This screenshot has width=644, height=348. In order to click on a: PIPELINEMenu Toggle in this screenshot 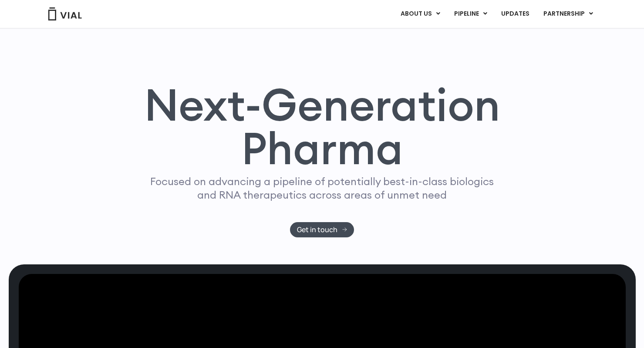, I will do `click(470, 14)`.